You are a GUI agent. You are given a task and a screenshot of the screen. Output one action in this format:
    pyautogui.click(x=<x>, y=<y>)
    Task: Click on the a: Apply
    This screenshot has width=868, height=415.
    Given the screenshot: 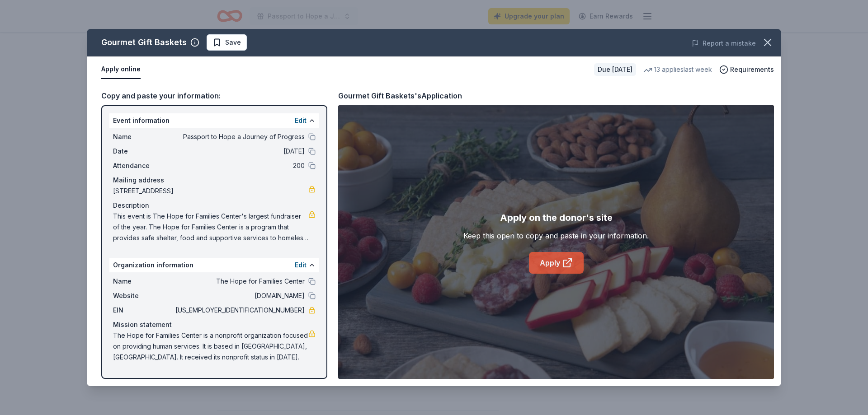 What is the action you would take?
    pyautogui.click(x=556, y=263)
    